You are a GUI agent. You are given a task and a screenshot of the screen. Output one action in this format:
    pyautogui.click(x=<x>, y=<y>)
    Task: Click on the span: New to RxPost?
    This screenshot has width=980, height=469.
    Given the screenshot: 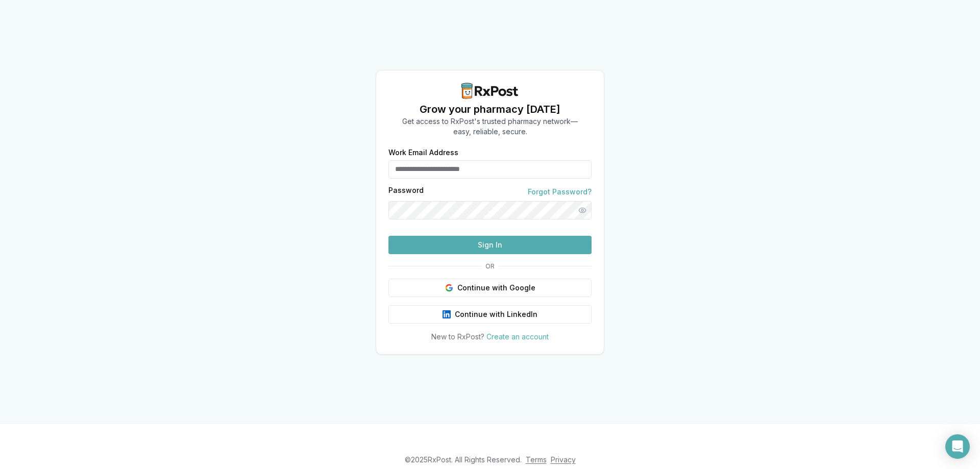 What is the action you would take?
    pyautogui.click(x=457, y=336)
    